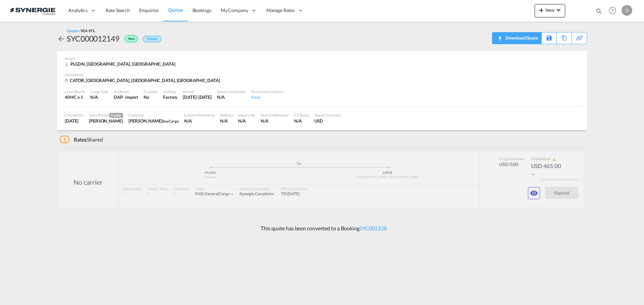 The width and height of the screenshot is (644, 305). What do you see at coordinates (81, 139) in the screenshot?
I see `div: Shared` at bounding box center [81, 139].